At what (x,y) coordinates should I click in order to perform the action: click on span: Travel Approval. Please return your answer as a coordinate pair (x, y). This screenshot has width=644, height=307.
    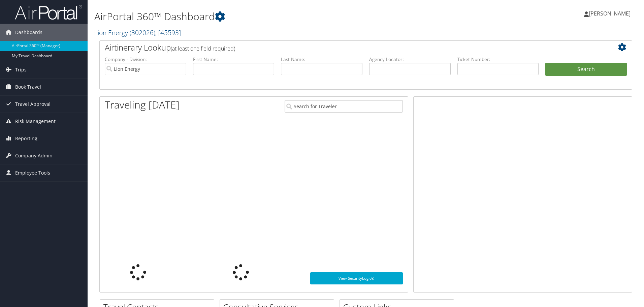
    Looking at the image, I should click on (33, 104).